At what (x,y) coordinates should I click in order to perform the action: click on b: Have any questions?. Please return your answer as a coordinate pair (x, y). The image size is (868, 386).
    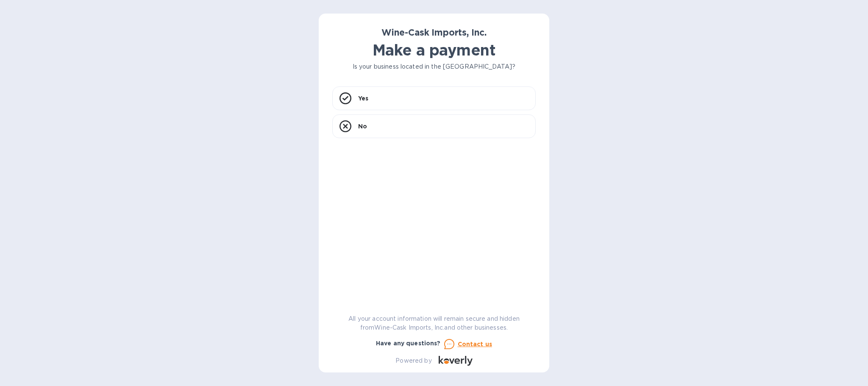
    Looking at the image, I should click on (408, 343).